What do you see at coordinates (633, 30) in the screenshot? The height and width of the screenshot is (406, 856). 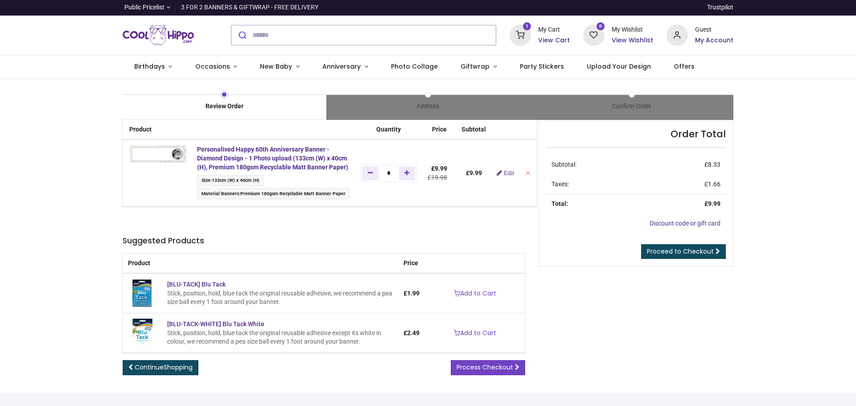 I see `div: My Wishlist` at bounding box center [633, 30].